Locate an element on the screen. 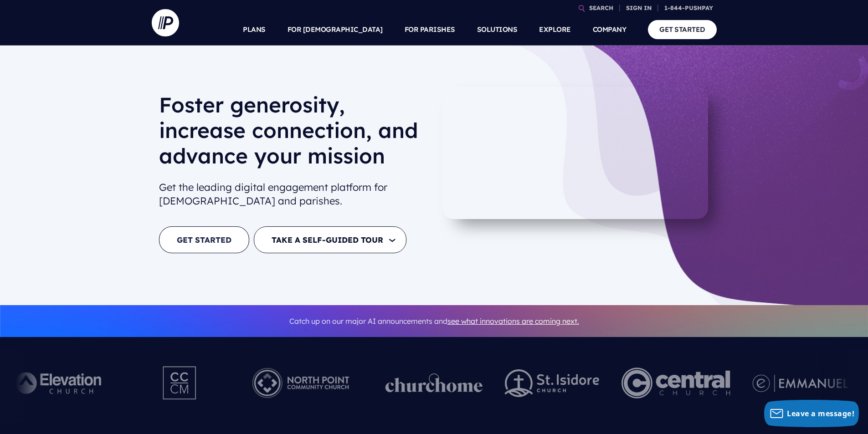 Image resolution: width=868 pixels, height=434 pixels. h1: Foster generosity, increase connection, and advance your mission is located at coordinates (293, 134).